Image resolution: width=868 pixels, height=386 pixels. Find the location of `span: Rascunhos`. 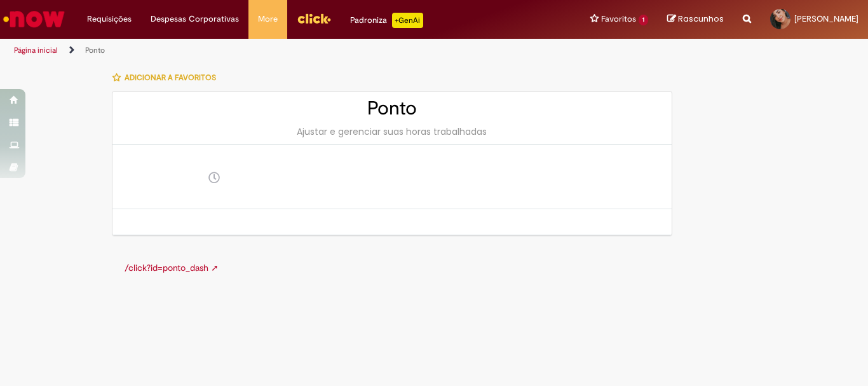

span: Rascunhos is located at coordinates (701, 19).